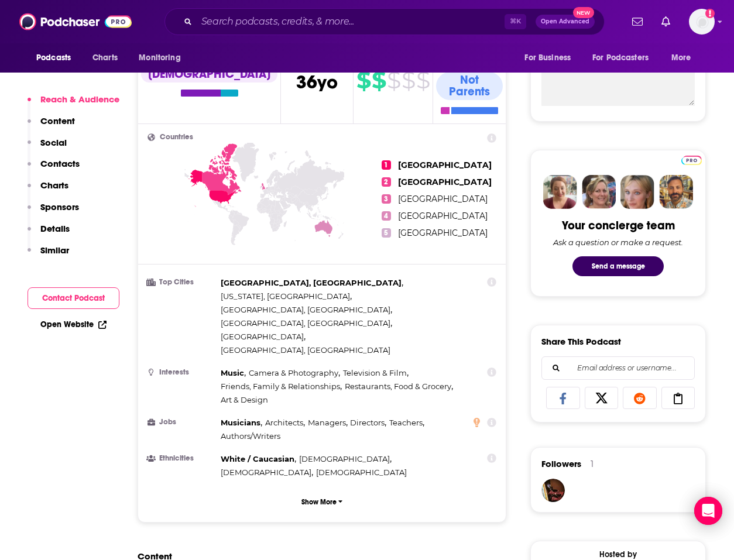 The image size is (734, 560). Describe the element at coordinates (182, 422) in the screenshot. I see `h3: Jobs` at that location.